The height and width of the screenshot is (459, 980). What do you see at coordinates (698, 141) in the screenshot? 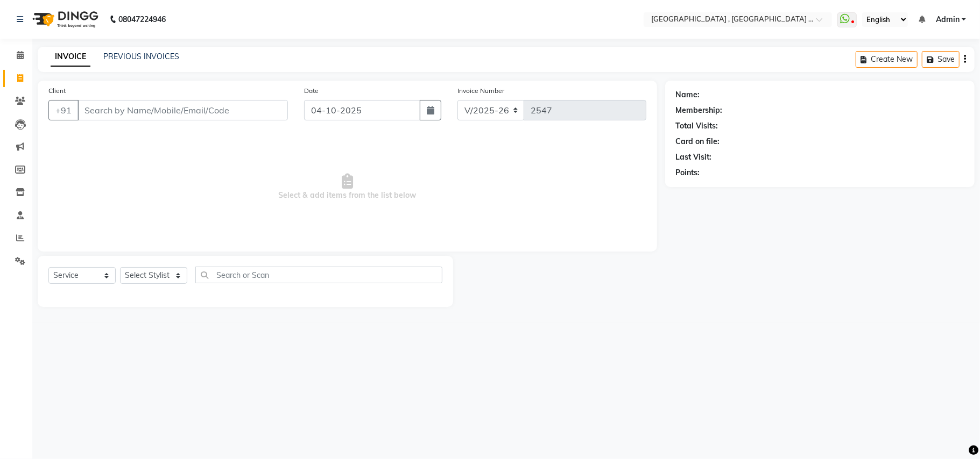
I see `div: Card on file:` at bounding box center [698, 141].